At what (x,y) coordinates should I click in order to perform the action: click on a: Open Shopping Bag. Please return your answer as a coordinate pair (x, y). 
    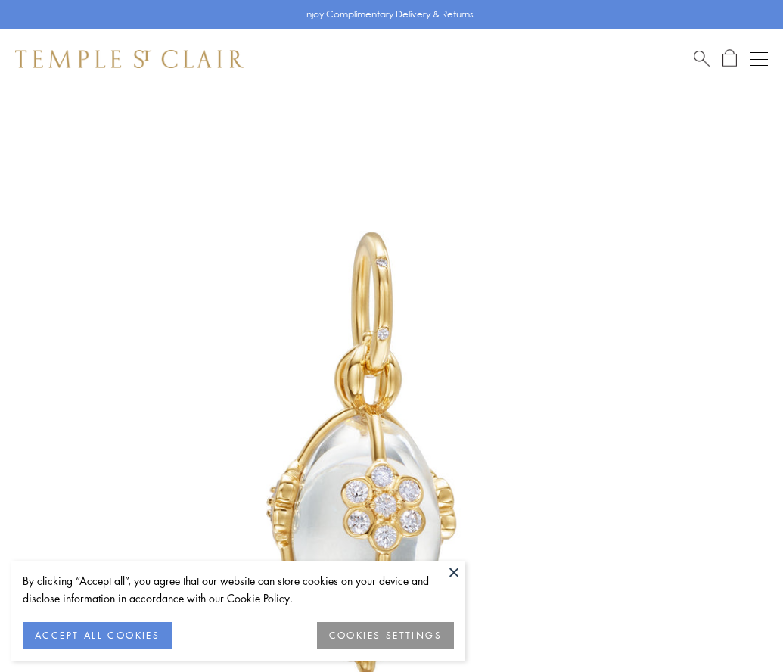
    Looking at the image, I should click on (730, 58).